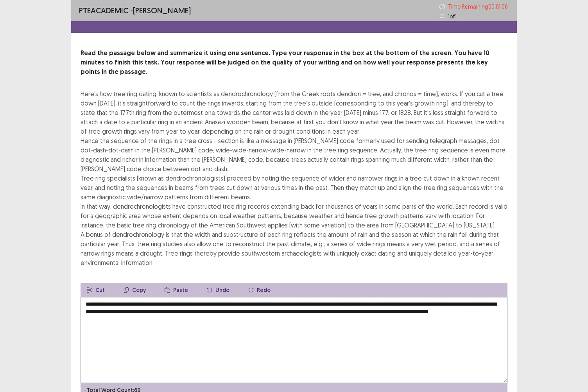 The image size is (588, 392). I want to click on button: Cut, so click(96, 290).